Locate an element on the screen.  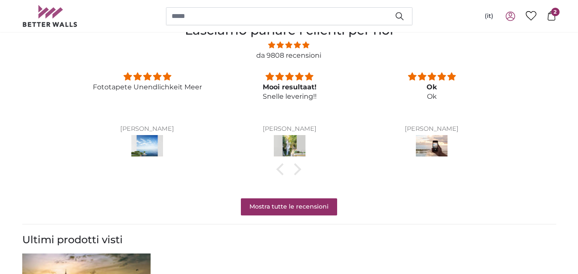
div: Ok is located at coordinates (432, 87).